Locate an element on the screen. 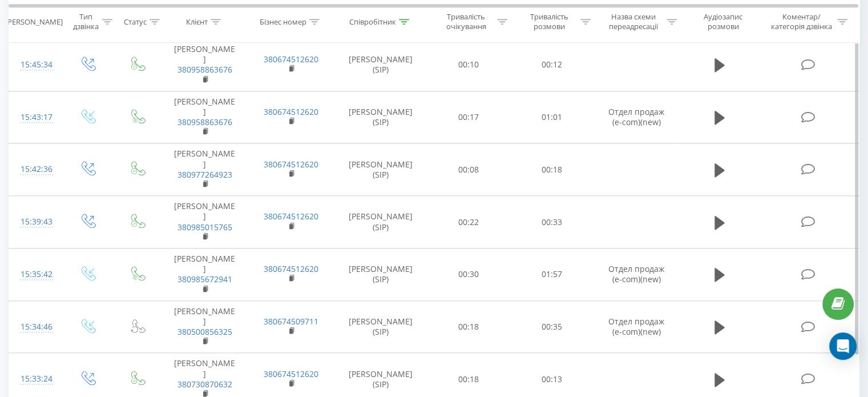 The height and width of the screenshot is (397, 868). div: 15:35:42 is located at coordinates (36, 274).